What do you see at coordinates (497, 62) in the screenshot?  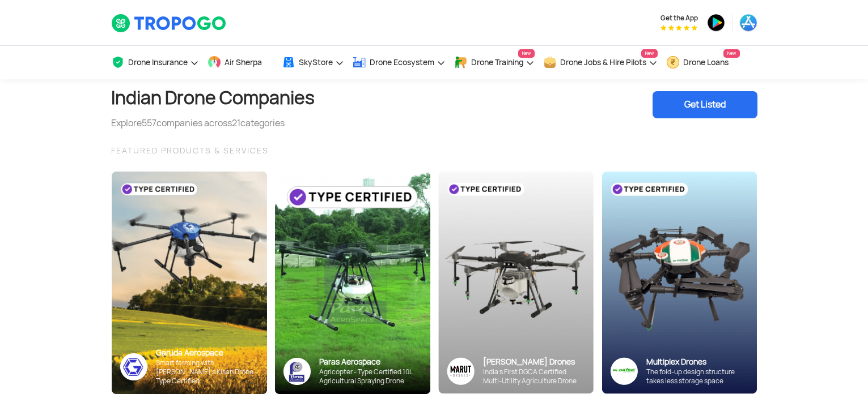 I see `span: Drone Training` at bounding box center [497, 62].